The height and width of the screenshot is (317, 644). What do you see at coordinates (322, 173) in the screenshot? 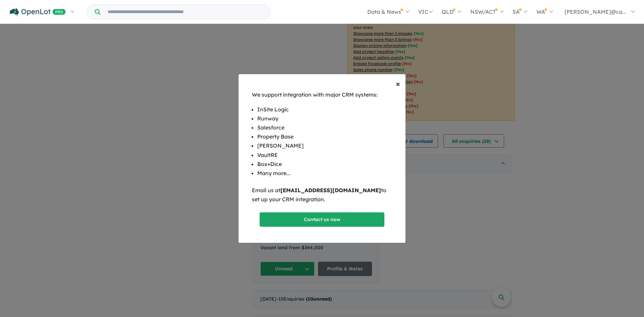
I see `li: Many more...` at bounding box center [322, 173].